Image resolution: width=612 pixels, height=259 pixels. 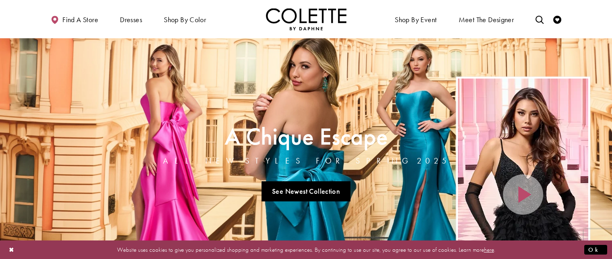 I want to click on ul: Slider Links, so click(x=306, y=191).